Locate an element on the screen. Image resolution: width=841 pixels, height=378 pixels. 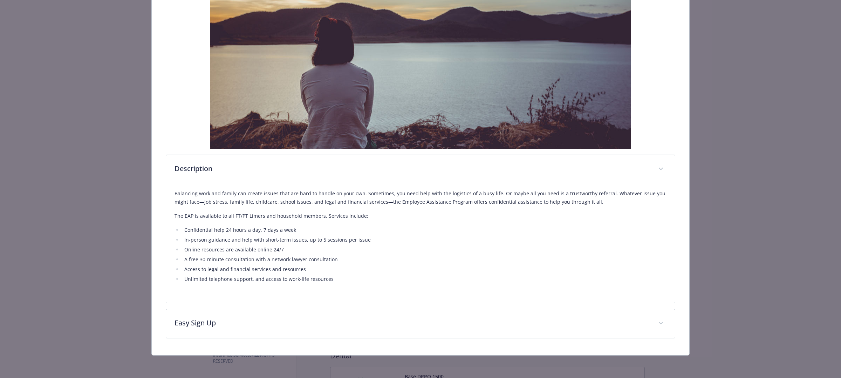
li: Confidential help 24 hours a day, 7 days a week is located at coordinates (424, 230).